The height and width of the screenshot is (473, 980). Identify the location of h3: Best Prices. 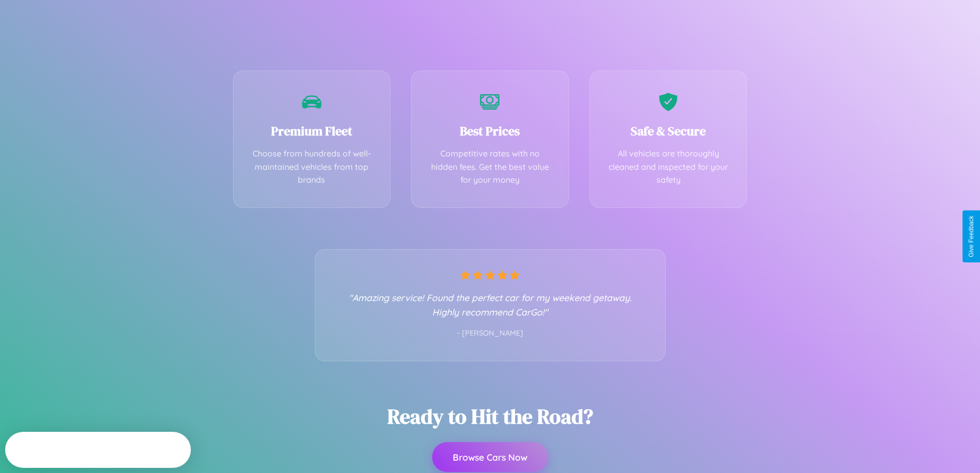
(490, 131).